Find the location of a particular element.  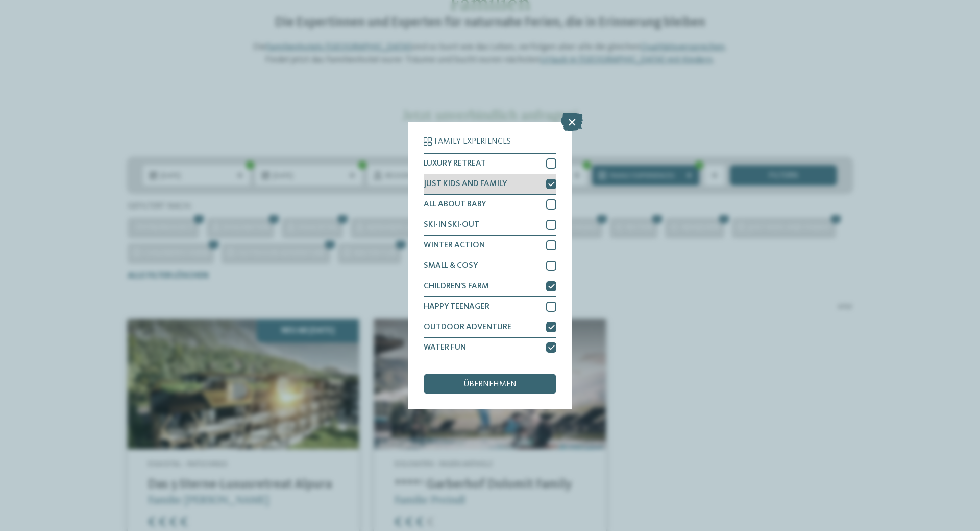

span: WATER FUN is located at coordinates (445, 347).